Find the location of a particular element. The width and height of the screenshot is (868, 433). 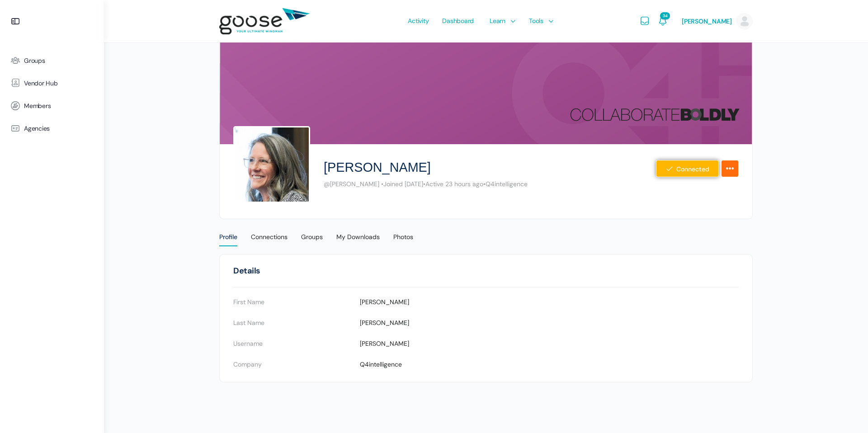

a: More Options is located at coordinates (730, 169).